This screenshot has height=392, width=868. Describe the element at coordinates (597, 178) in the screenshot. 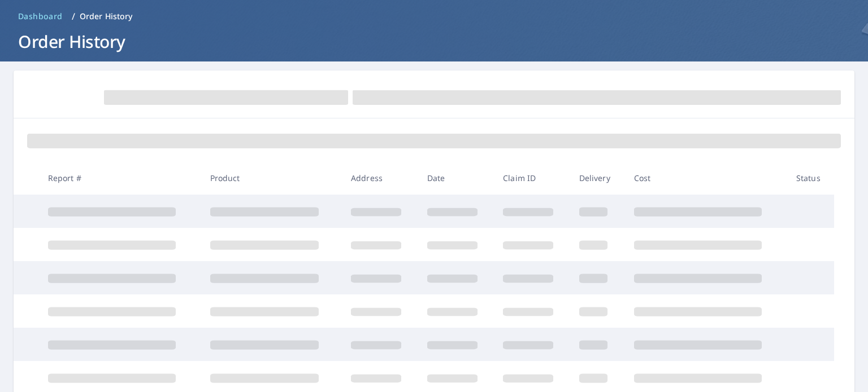

I see `th: Delivery` at that location.